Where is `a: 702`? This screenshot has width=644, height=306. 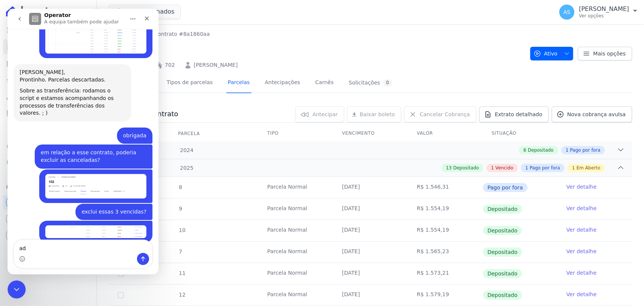
a: 702 is located at coordinates (170, 65).